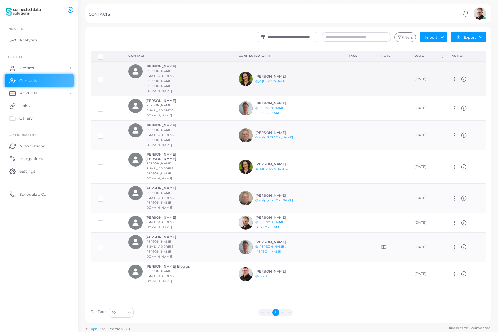  What do you see at coordinates (39, 106) in the screenshot?
I see `a: Links` at bounding box center [39, 106].